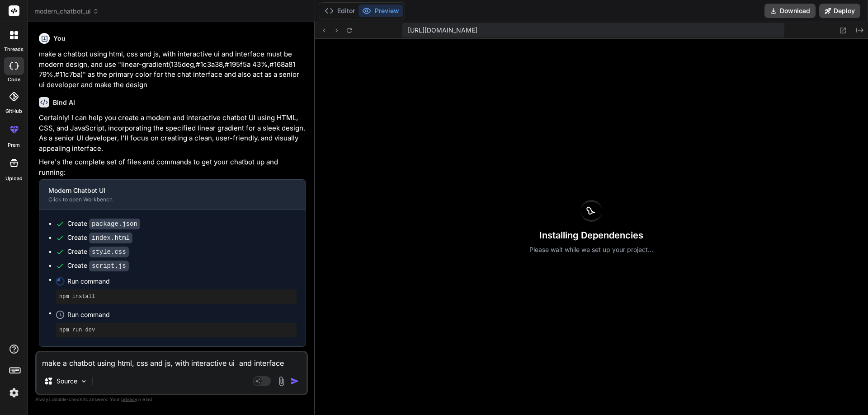  I want to click on pre: npm run dev, so click(176, 330).